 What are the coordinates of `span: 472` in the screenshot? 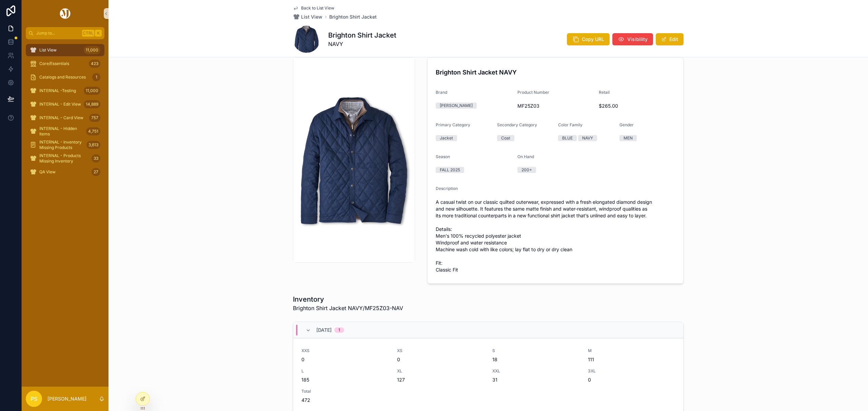 It's located at (345, 400).